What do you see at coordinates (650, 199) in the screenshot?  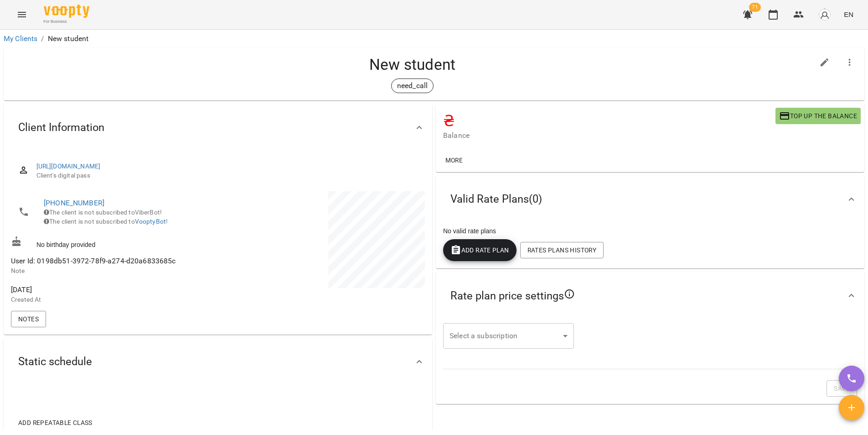 I see `div: Valid Rate Plans(0)` at bounding box center [650, 199].